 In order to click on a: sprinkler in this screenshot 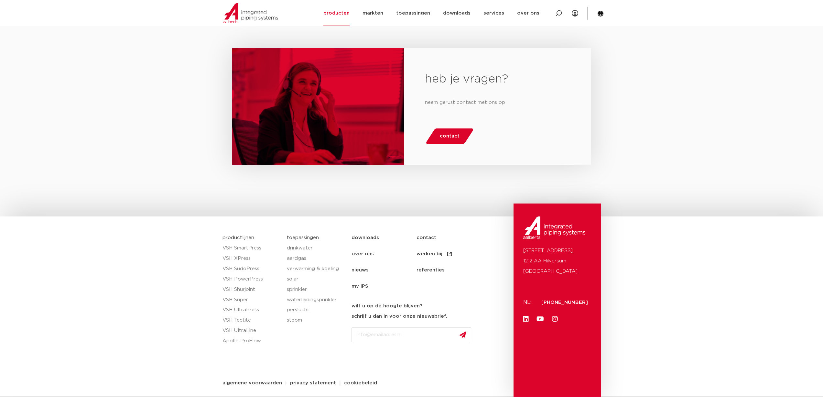, I will do `click(316, 289)`.